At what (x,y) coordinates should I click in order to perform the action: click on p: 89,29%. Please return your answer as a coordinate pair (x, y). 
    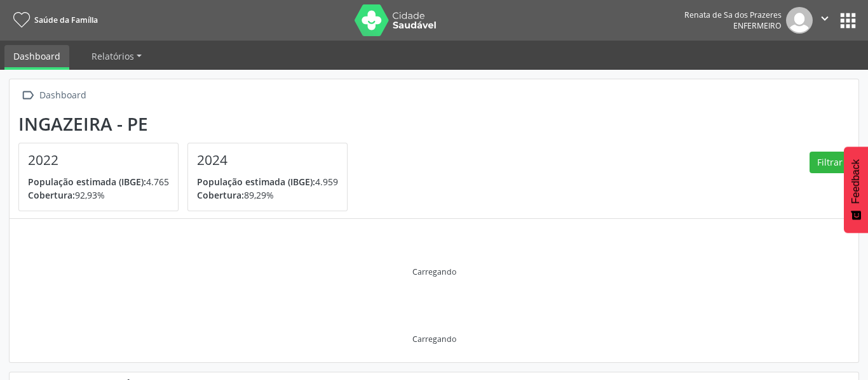
    Looking at the image, I should click on (268, 195).